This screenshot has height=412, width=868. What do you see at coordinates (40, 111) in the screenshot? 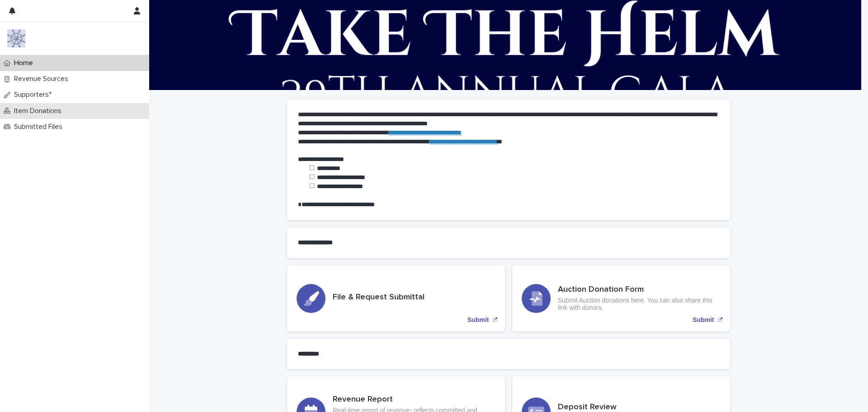
I see `p: Item Donations` at bounding box center [40, 111].